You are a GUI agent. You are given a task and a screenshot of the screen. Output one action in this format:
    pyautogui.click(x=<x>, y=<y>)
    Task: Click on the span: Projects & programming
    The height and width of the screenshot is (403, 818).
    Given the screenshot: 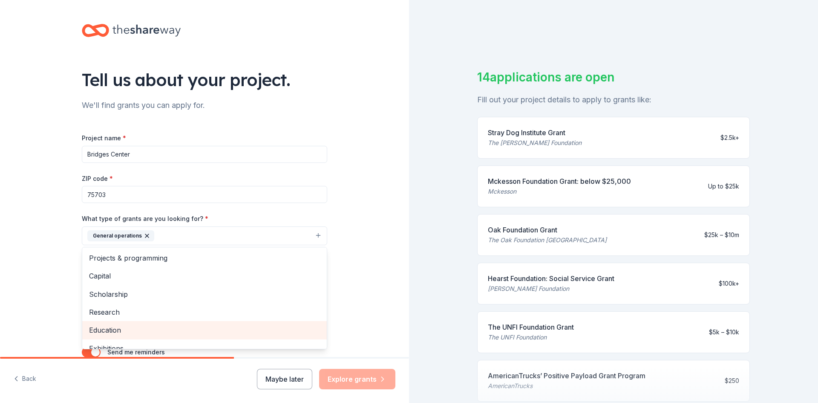 What is the action you would take?
    pyautogui.click(x=204, y=258)
    